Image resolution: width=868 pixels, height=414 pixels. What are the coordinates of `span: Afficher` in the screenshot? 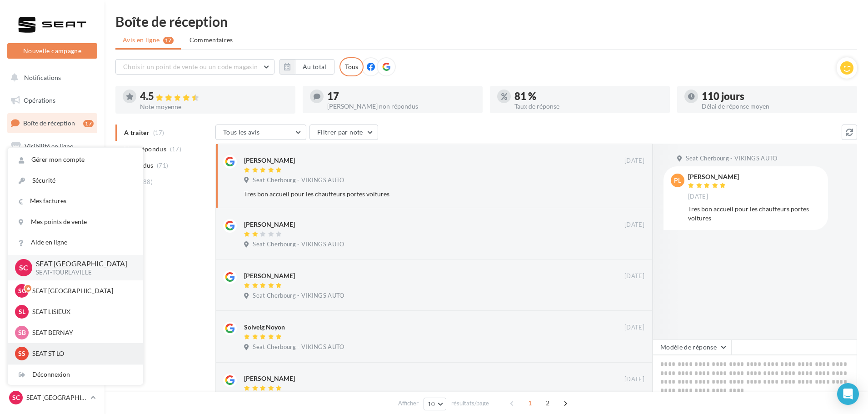 It's located at (408, 403).